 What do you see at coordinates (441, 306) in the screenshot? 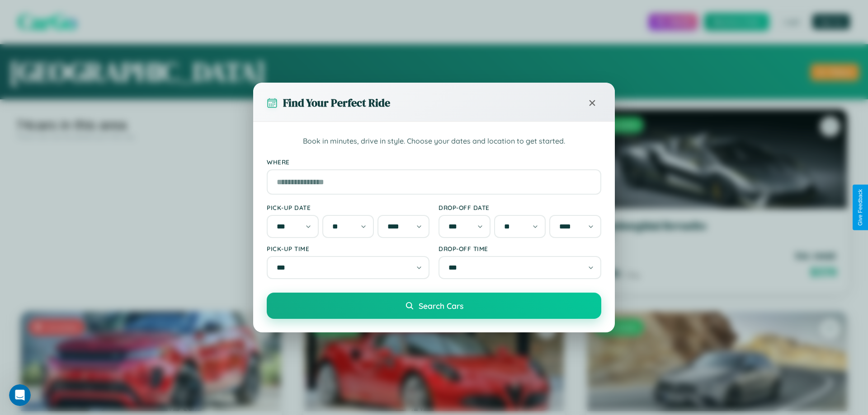
I see `span: Search Cars` at bounding box center [441, 306].